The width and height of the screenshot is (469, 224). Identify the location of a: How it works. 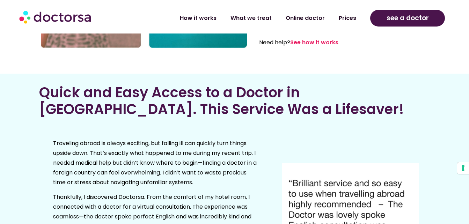
(198, 18).